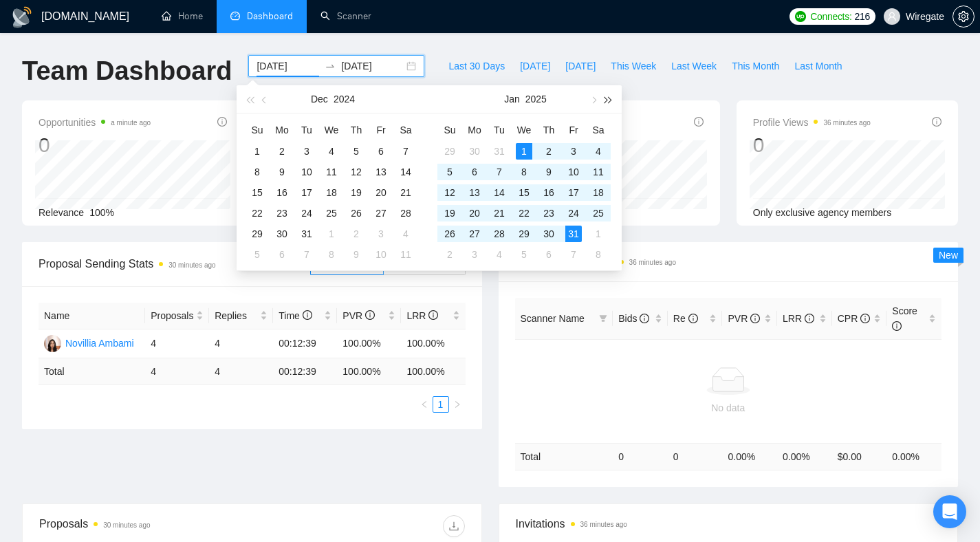  What do you see at coordinates (102, 213) in the screenshot?
I see `span: 100%` at bounding box center [102, 213].